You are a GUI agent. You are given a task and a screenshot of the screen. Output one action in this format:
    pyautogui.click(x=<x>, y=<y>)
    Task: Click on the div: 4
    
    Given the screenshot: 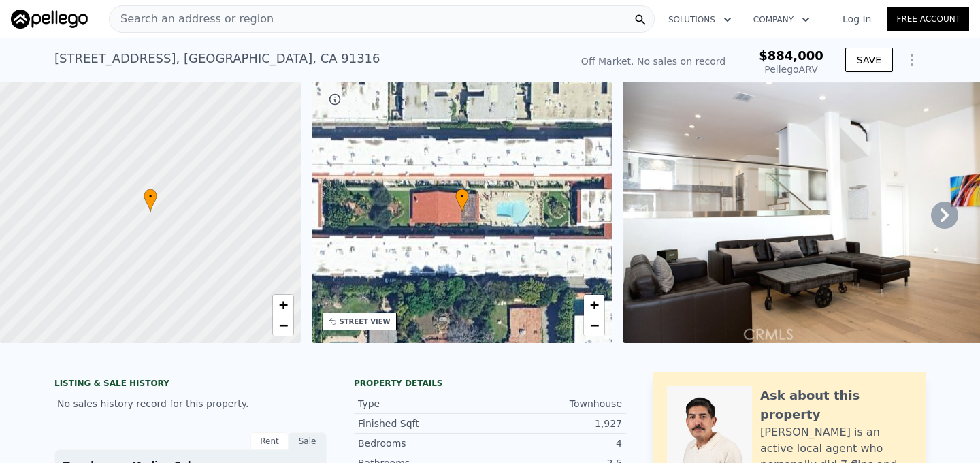 What is the action you would take?
    pyautogui.click(x=556, y=443)
    